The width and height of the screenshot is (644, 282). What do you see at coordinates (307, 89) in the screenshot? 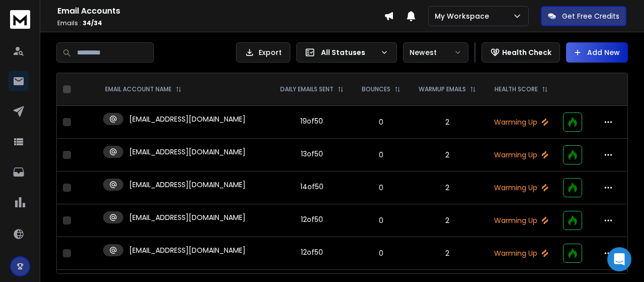
I see `p: DAILY EMAILS SENT` at bounding box center [307, 89].